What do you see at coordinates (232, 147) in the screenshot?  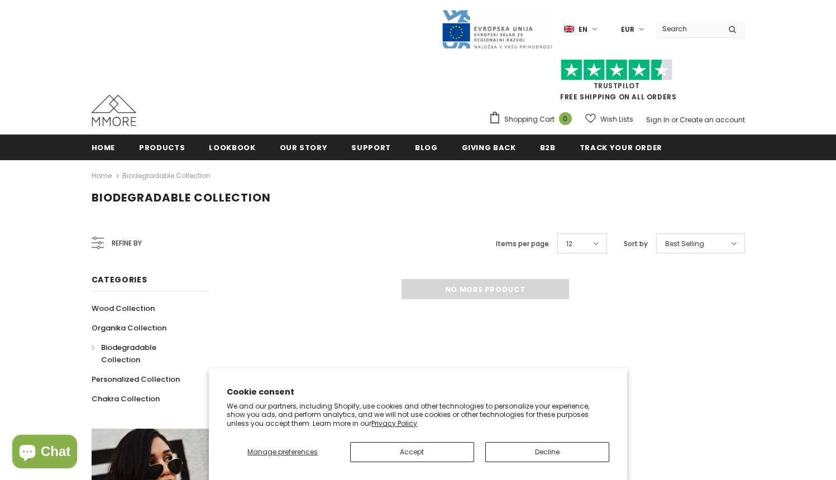 I see `span: Lookbook` at bounding box center [232, 147].